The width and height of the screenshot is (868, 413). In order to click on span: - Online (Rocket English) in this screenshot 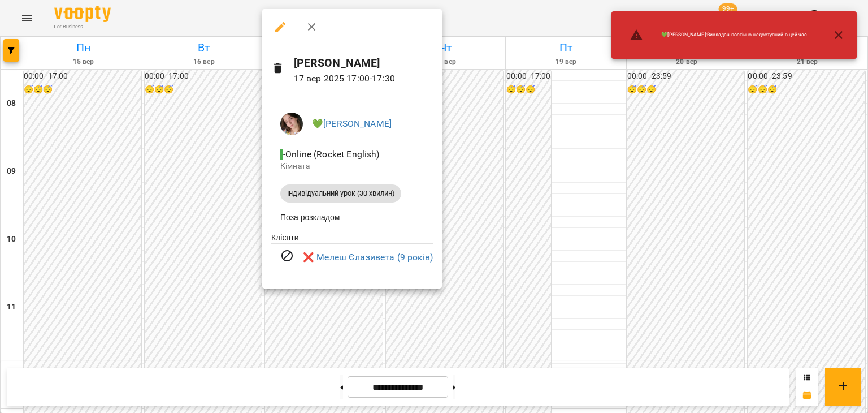, I will do `click(331, 154)`.